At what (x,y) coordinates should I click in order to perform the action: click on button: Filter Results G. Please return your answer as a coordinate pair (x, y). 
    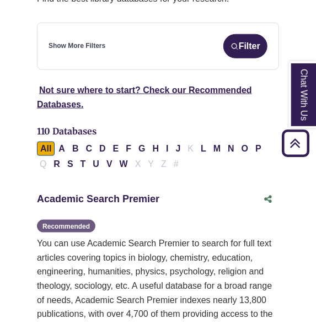
    Looking at the image, I should click on (142, 149).